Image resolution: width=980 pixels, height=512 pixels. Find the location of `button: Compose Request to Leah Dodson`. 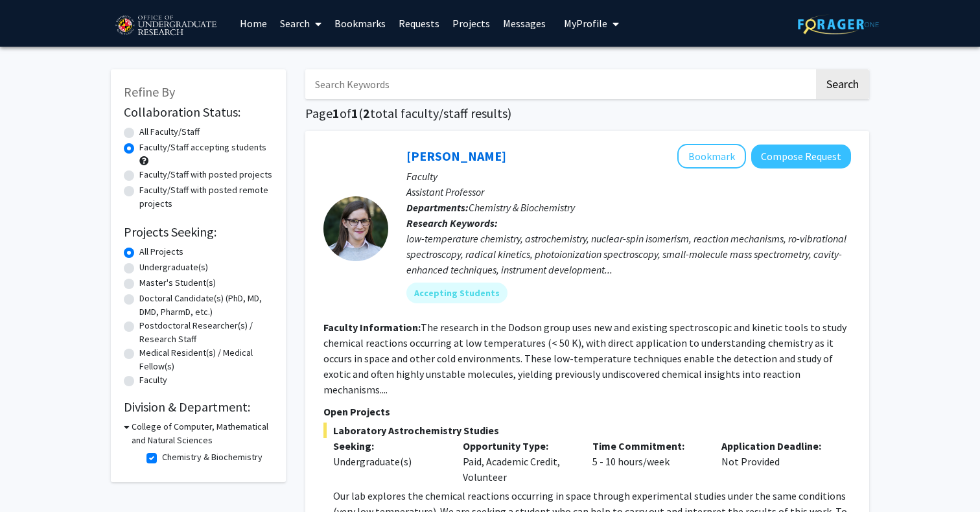

button: Compose Request to Leah Dodson is located at coordinates (801, 156).